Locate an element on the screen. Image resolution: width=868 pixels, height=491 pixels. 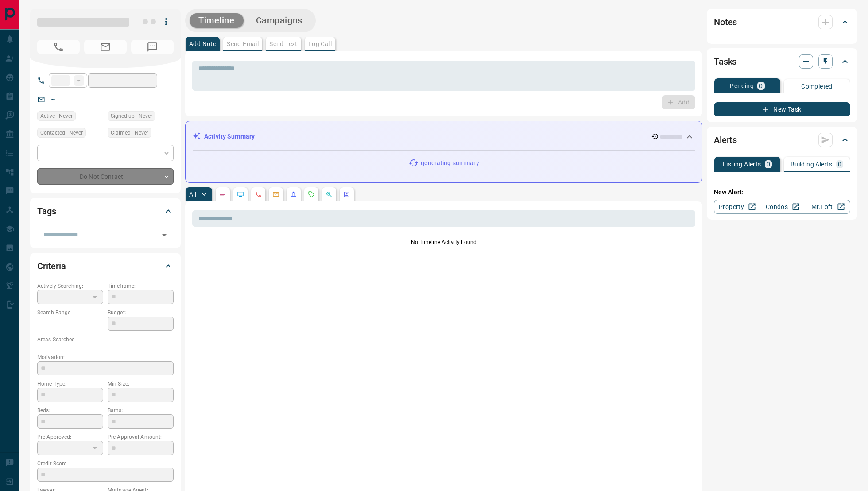
div: Notes is located at coordinates (782, 22).